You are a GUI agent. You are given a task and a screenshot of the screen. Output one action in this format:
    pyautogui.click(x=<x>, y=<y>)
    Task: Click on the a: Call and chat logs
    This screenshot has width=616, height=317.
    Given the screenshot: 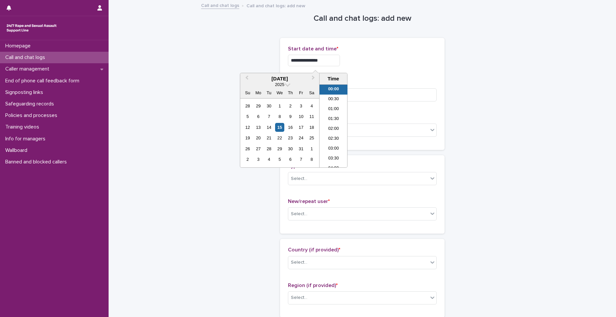 What is the action you would take?
    pyautogui.click(x=220, y=5)
    